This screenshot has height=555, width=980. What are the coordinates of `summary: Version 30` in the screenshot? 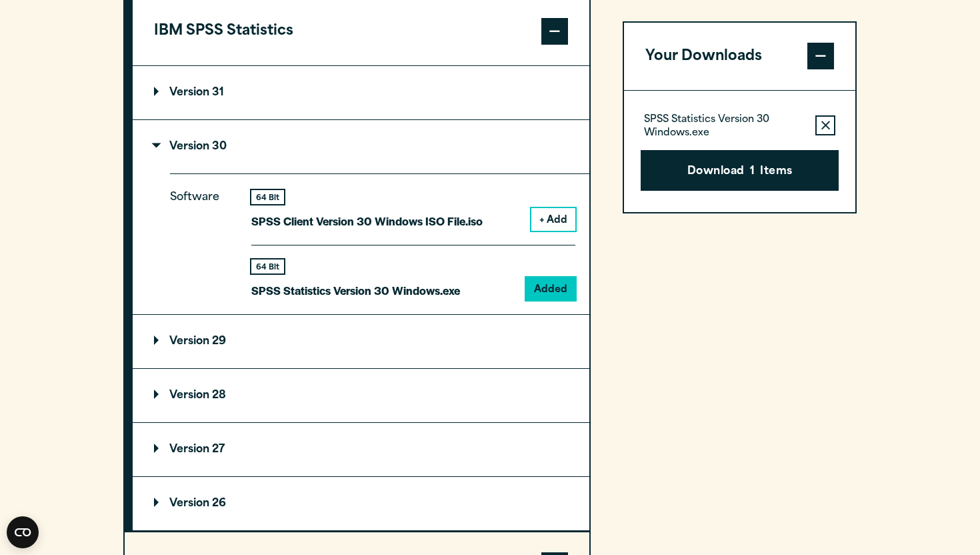 It's located at (361, 147).